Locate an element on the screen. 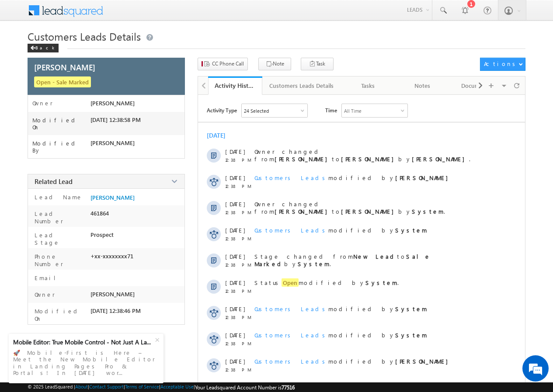  span: +xx-xxxxxxxx71 is located at coordinates (112, 256).